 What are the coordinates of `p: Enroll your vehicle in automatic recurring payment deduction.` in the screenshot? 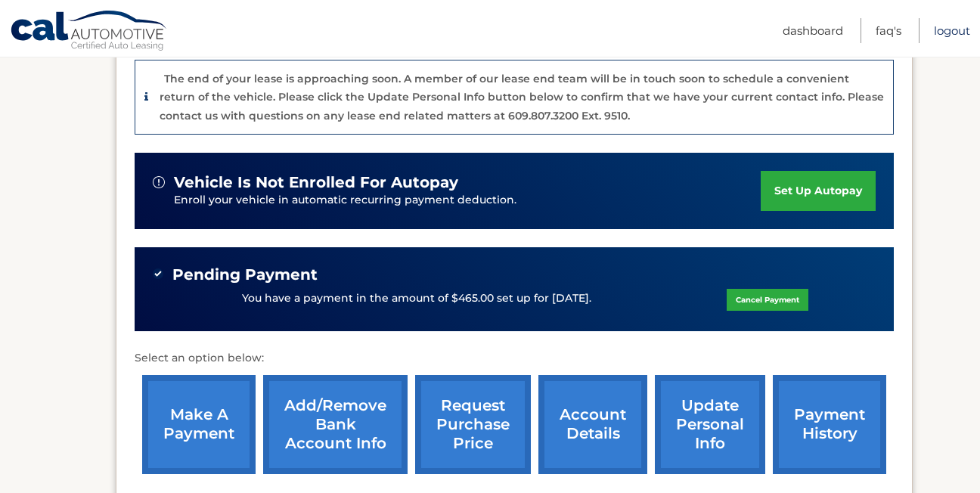 It's located at (467, 201).